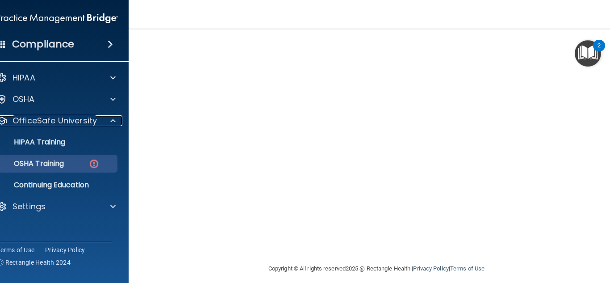  What do you see at coordinates (467, 268) in the screenshot?
I see `a: Terms of Use` at bounding box center [467, 268].